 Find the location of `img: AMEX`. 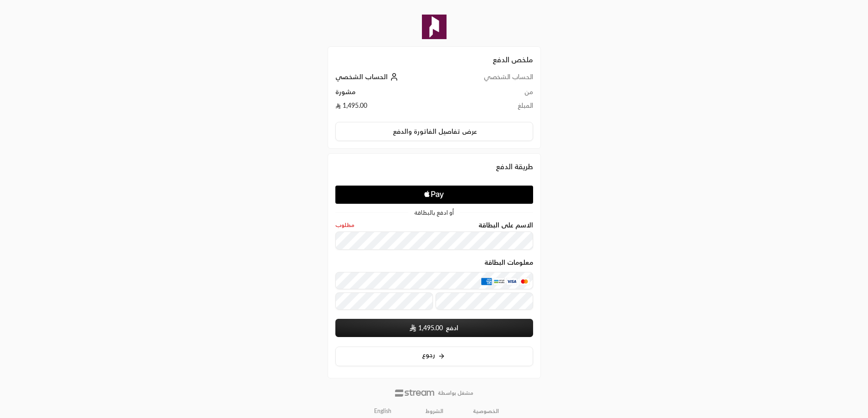

img: AMEX is located at coordinates (486, 281).